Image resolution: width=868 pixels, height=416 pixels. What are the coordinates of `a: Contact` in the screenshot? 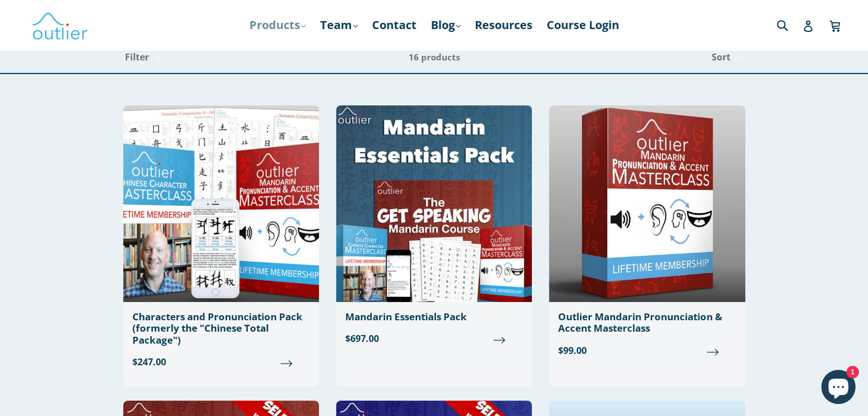 It's located at (394, 25).